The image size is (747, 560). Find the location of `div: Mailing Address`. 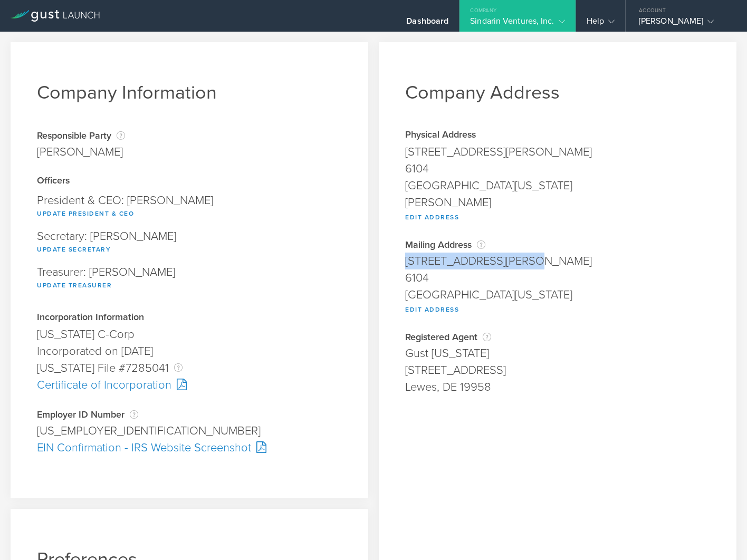

div: Mailing Address is located at coordinates (558, 244).